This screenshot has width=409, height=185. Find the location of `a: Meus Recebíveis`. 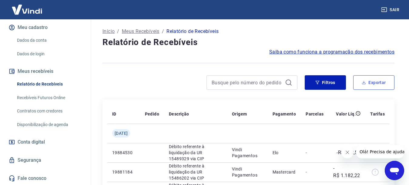

a: Meus Recebíveis is located at coordinates (141, 32).